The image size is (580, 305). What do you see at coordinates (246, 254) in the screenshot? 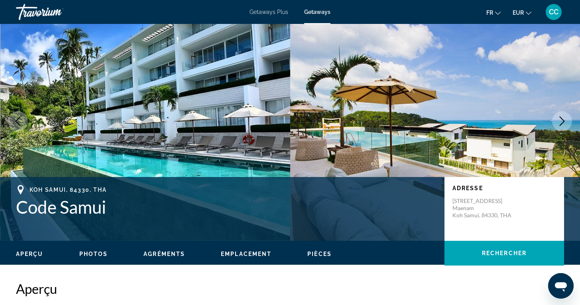
I see `span: Emplacement` at bounding box center [246, 254].